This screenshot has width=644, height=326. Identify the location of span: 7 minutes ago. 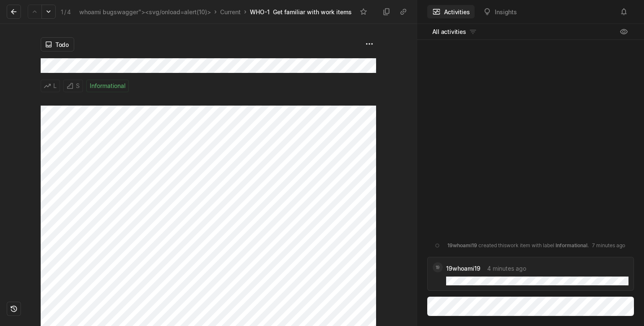
(608, 245).